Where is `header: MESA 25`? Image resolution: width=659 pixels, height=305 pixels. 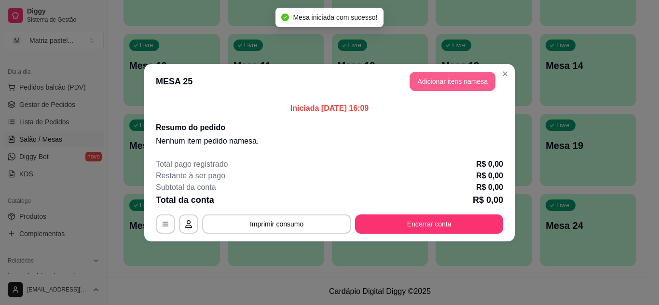
header: MESA 25 is located at coordinates (329, 81).